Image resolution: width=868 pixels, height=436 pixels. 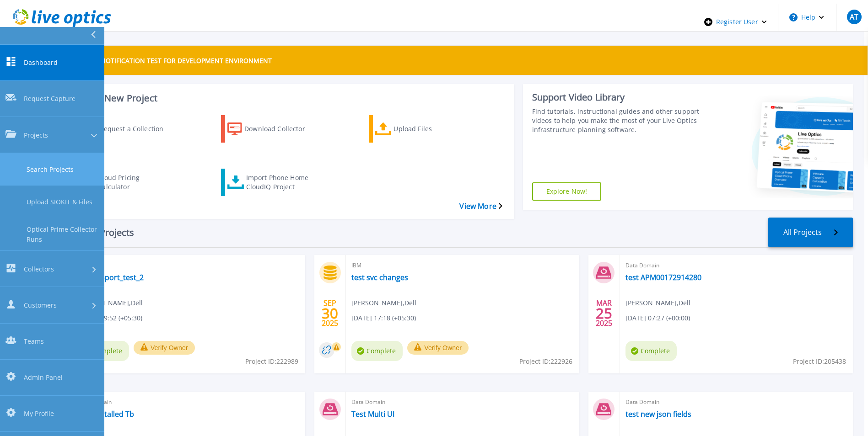 What do you see at coordinates (430, 129) in the screenshot?
I see `div: Upload Files` at bounding box center [430, 129].